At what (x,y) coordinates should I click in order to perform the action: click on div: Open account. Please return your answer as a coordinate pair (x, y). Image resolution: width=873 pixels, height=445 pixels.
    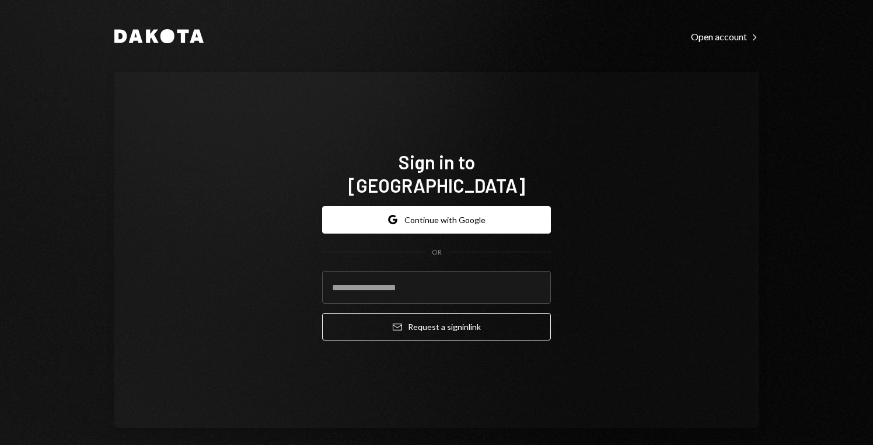
    Looking at the image, I should click on (725, 37).